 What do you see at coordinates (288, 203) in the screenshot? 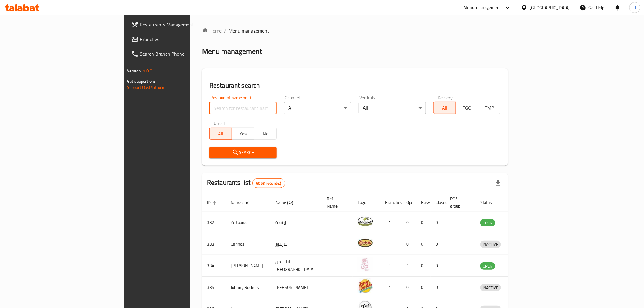
I see `span: Name (Ar)` at bounding box center [288, 203].